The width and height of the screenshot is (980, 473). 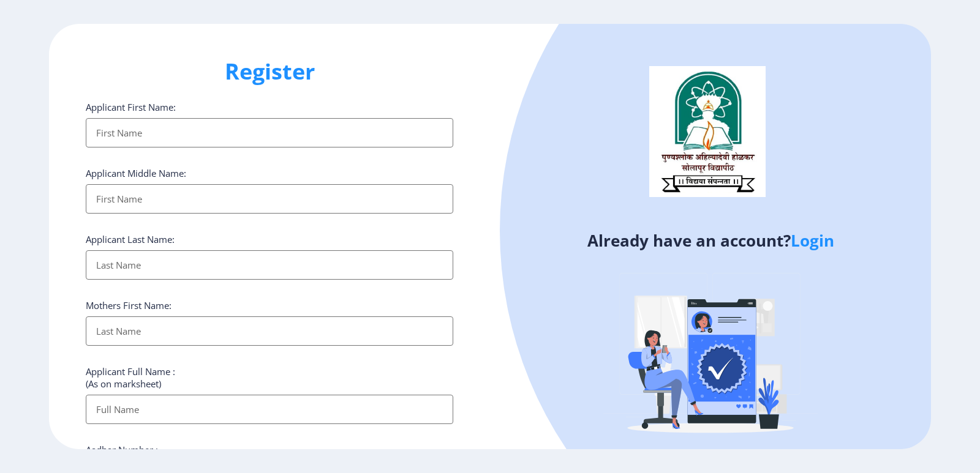 What do you see at coordinates (130, 377) in the screenshot?
I see `label: Applicant Full Name : (As on marksheet)` at bounding box center [130, 377].